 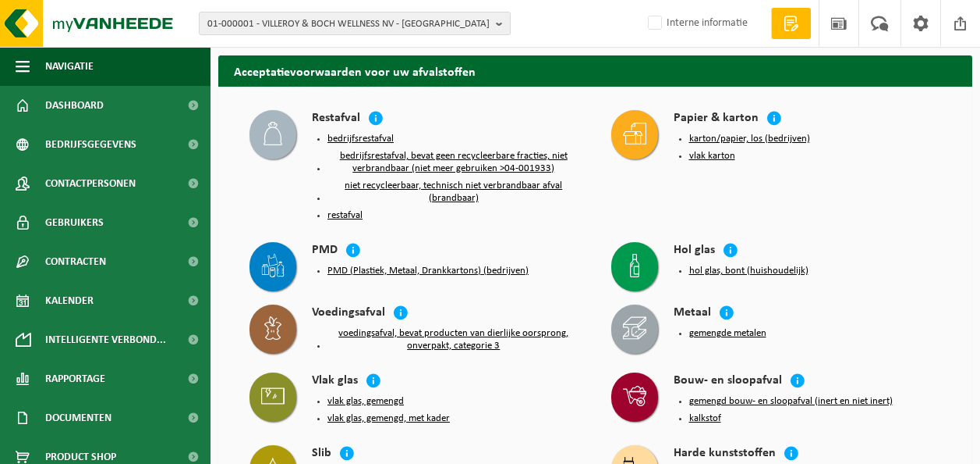 I want to click on h4: Vlak glas, so click(x=335, y=381).